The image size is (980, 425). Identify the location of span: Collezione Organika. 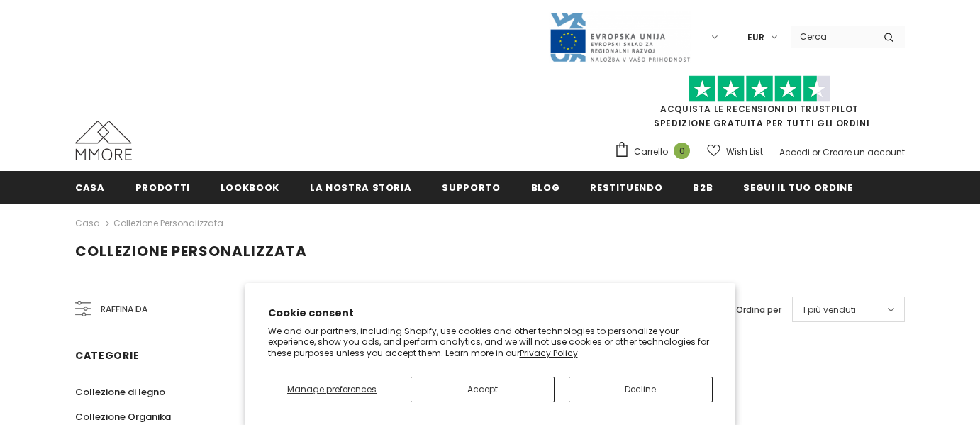
(123, 416).